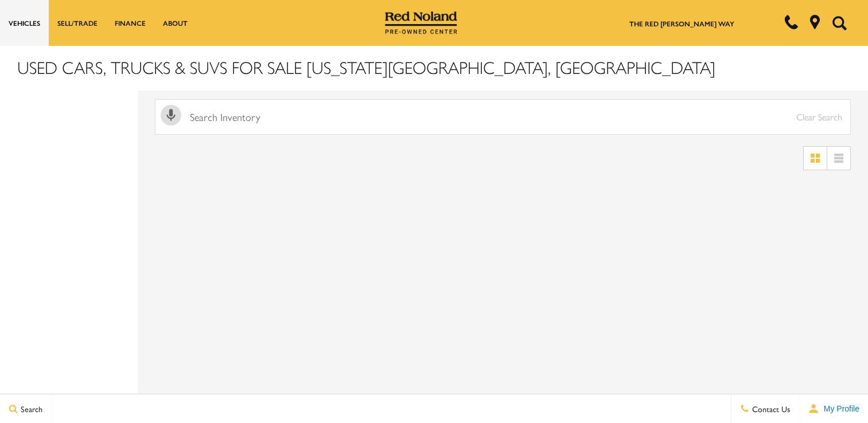  I want to click on button: Open the search field, so click(840, 23).